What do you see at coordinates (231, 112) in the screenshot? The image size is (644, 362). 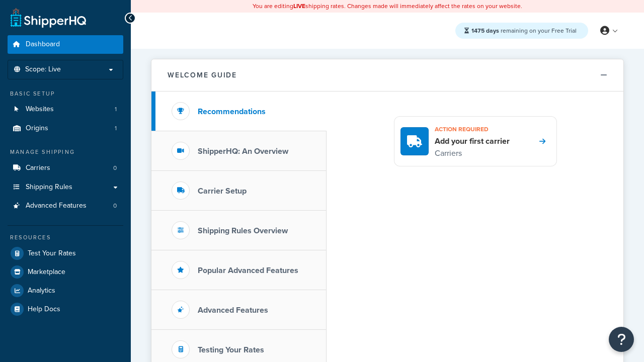 I see `h3: Recommendations` at bounding box center [231, 112].